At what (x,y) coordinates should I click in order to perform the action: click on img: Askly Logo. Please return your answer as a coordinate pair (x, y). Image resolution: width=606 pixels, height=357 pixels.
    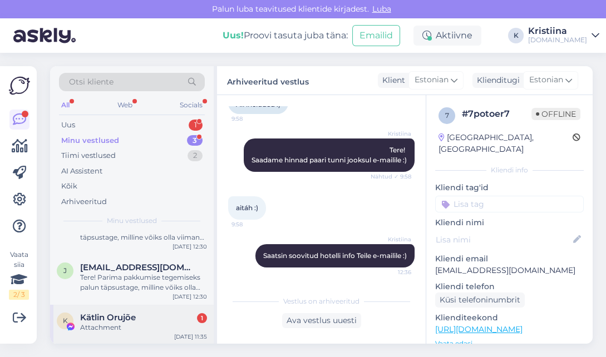
    Looking at the image, I should click on (19, 86).